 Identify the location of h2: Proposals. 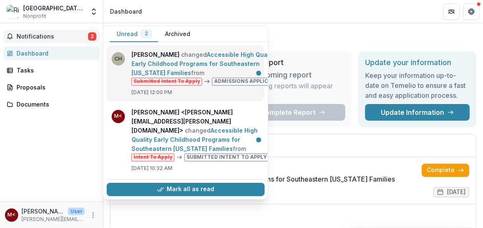
(293, 149).